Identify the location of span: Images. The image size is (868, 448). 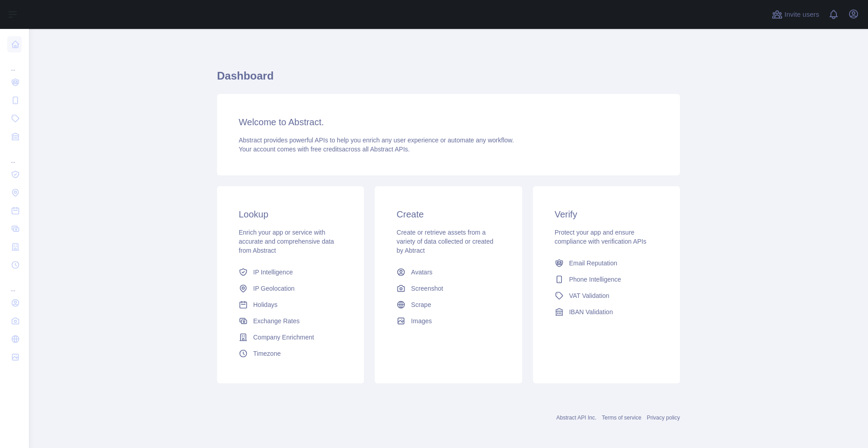
(421, 321).